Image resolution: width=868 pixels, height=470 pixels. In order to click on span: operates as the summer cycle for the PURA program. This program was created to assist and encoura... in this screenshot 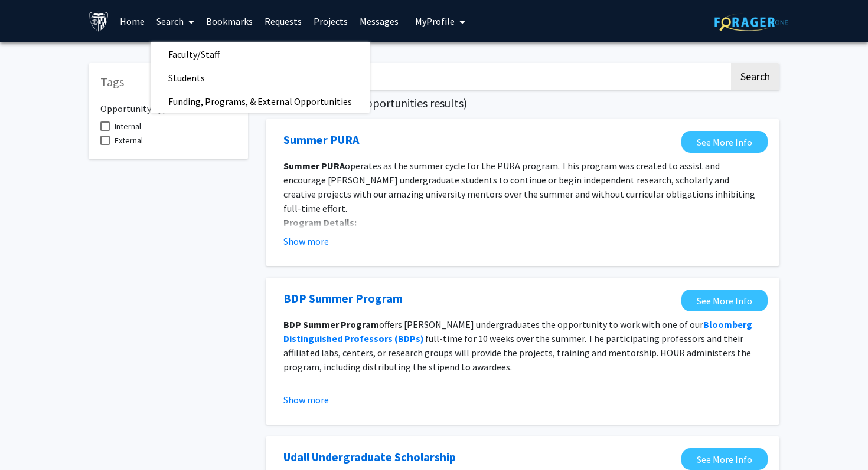, I will do `click(519, 187)`.